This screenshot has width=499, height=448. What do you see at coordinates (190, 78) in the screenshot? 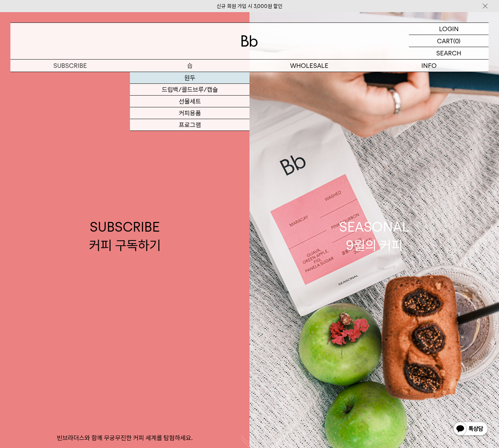
I see `a: 원두` at bounding box center [190, 78].